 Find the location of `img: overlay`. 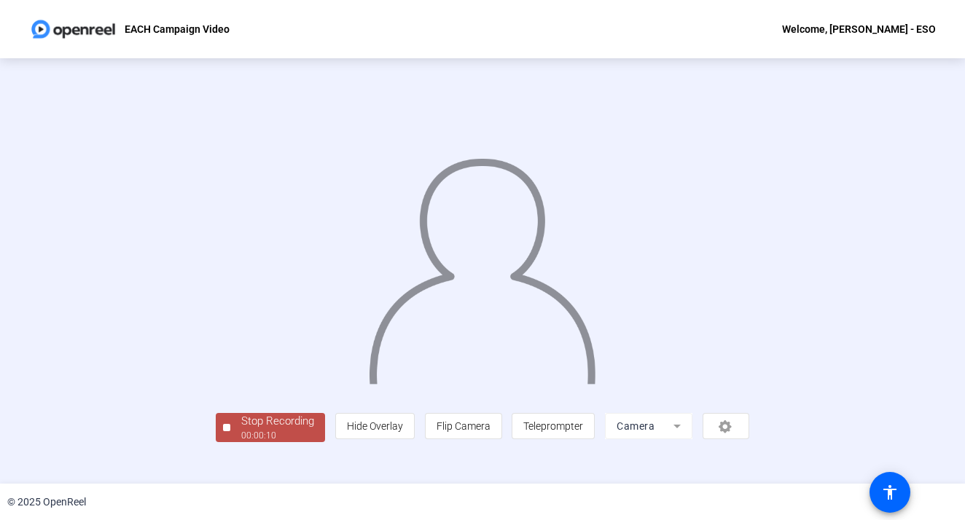

img: overlay is located at coordinates (482, 264).